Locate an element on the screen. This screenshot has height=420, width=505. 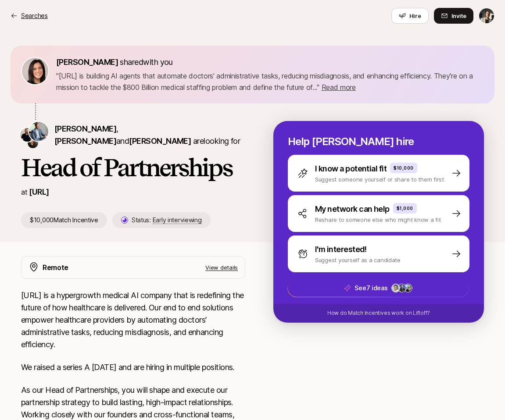
p: Suggest yourself as a candidate is located at coordinates (357, 260).